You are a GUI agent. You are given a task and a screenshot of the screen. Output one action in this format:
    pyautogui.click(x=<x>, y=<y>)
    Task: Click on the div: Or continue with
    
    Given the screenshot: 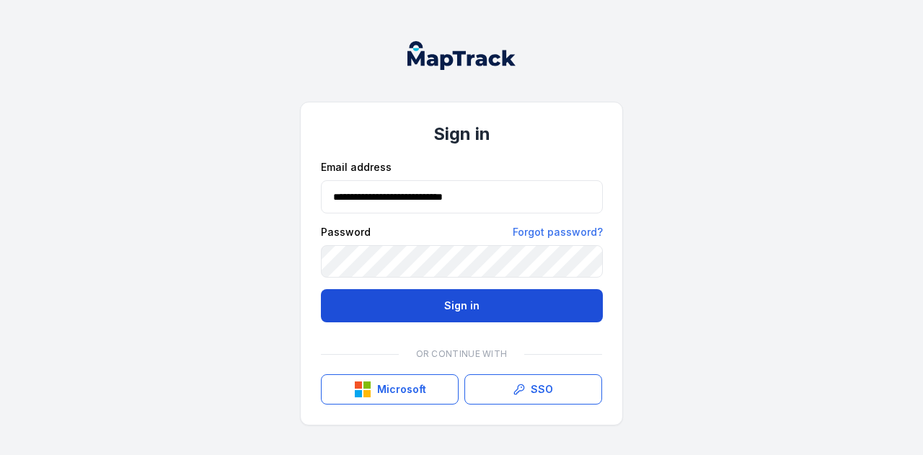 What is the action you would take?
    pyautogui.click(x=462, y=354)
    